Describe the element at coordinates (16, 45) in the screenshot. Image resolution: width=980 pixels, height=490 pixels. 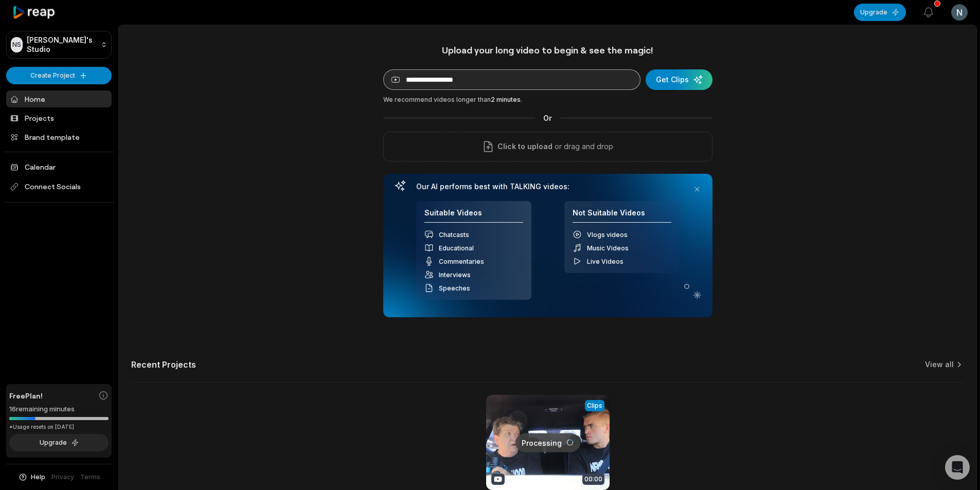
I see `div: NS` at that location.